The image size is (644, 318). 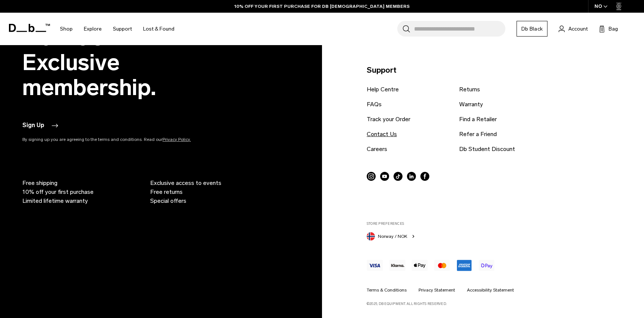 I want to click on span: Limited lifetime warranty, so click(x=55, y=201).